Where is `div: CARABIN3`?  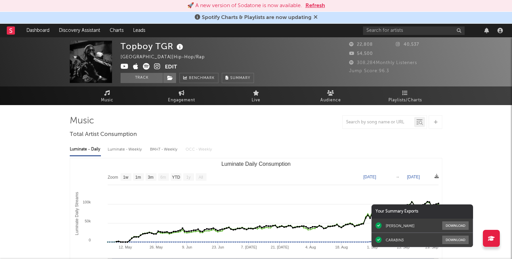 div: CARABIN3 is located at coordinates (395, 240).